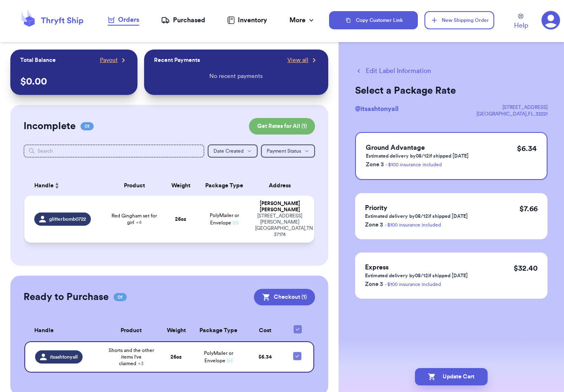 This screenshot has width=564, height=392. What do you see at coordinates (451, 91) in the screenshot?
I see `h2: Select a Package Rate` at bounding box center [451, 91].